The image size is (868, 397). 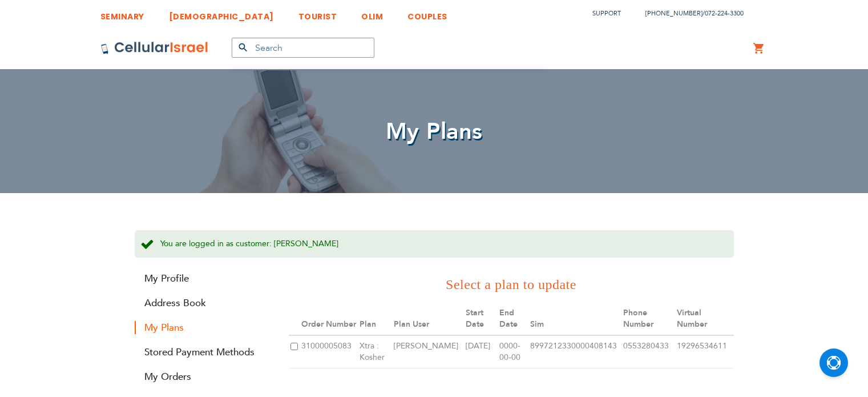 What do you see at coordinates (122, 13) in the screenshot?
I see `a: SEMINARY` at bounding box center [122, 13].